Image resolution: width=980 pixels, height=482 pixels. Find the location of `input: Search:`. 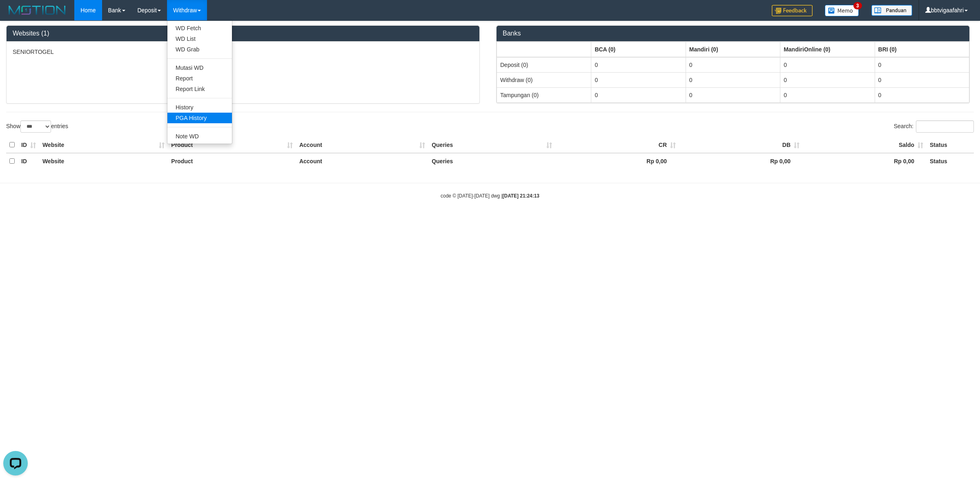

input: Search: is located at coordinates (945, 126).